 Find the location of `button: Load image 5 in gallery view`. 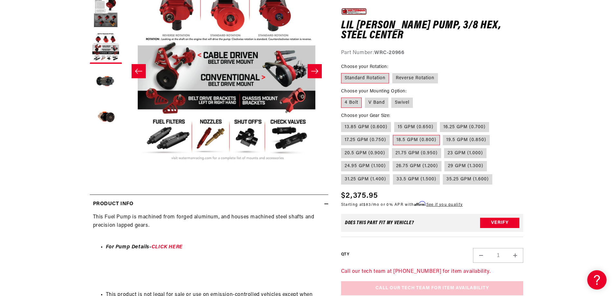

button: Load image 5 in gallery view is located at coordinates (106, 118).